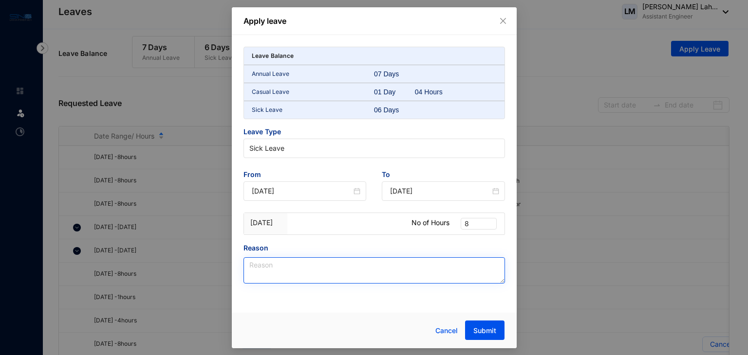 The image size is (748, 355). Describe the element at coordinates (302, 191) in the screenshot. I see `input: Start Date` at that location.